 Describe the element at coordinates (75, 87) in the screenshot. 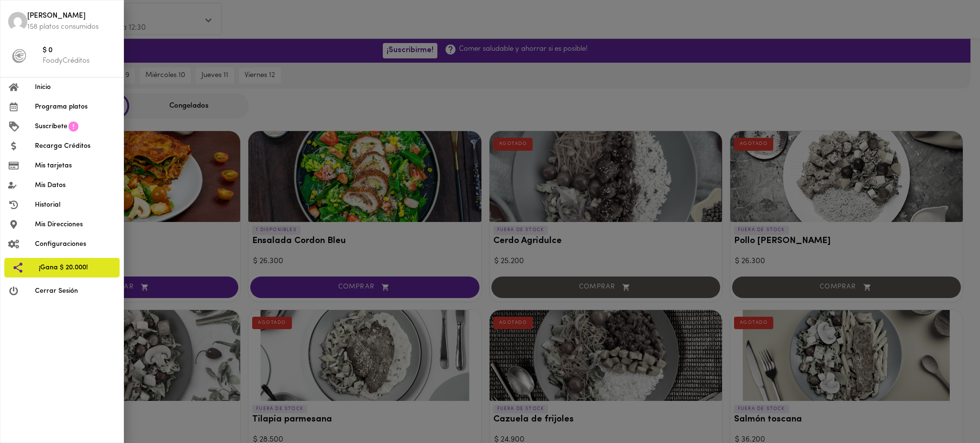

I see `span: Inicio` at that location.